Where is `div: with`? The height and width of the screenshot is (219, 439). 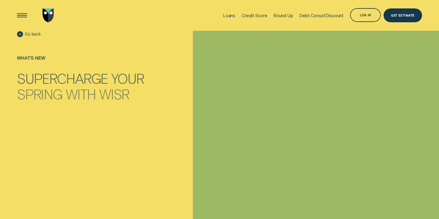
div: with is located at coordinates (81, 94).